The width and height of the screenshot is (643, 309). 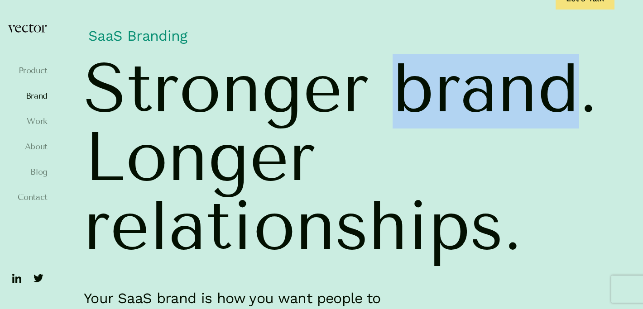 I want to click on a: Blog, so click(x=27, y=172).